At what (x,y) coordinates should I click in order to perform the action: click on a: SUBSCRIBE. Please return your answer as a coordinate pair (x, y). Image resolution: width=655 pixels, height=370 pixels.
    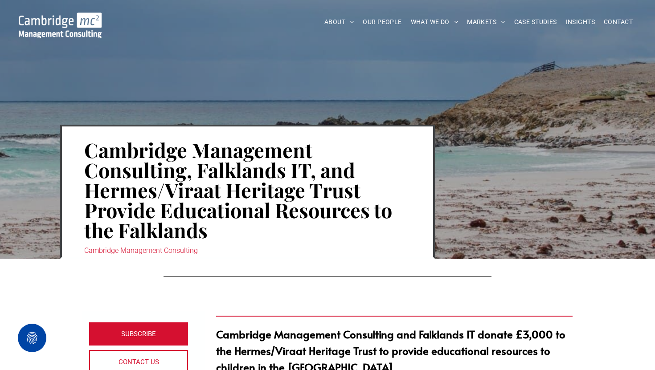
    Looking at the image, I should click on (138, 334).